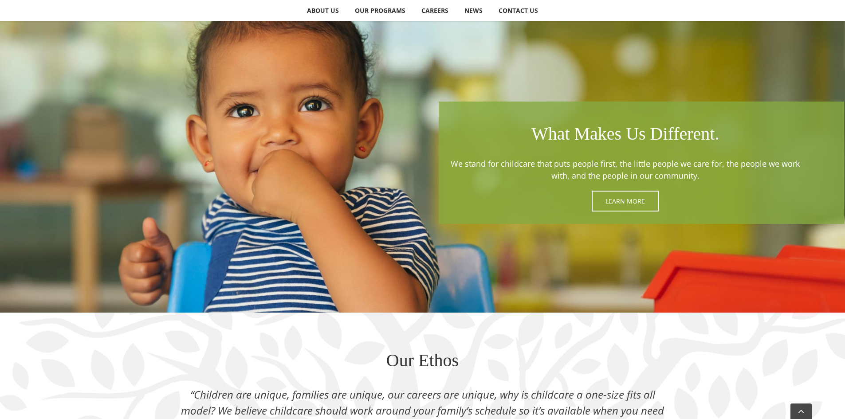 The height and width of the screenshot is (419, 845). Describe the element at coordinates (323, 11) in the screenshot. I see `span: ABOUT US` at that location.